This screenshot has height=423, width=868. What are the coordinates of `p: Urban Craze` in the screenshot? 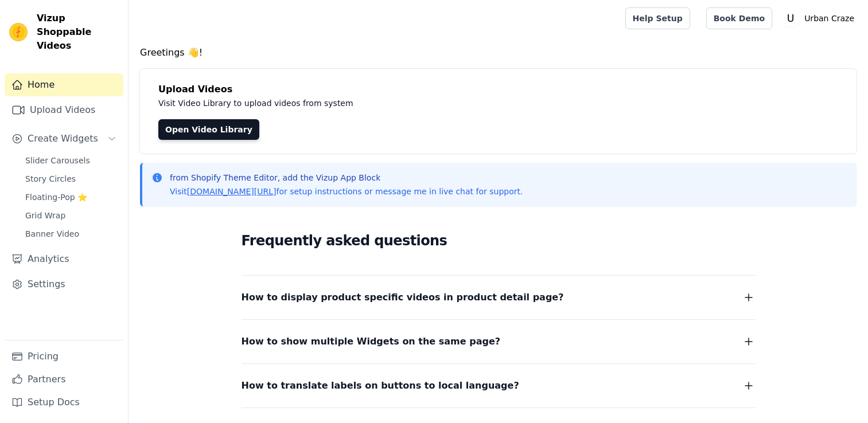 It's located at (829, 18).